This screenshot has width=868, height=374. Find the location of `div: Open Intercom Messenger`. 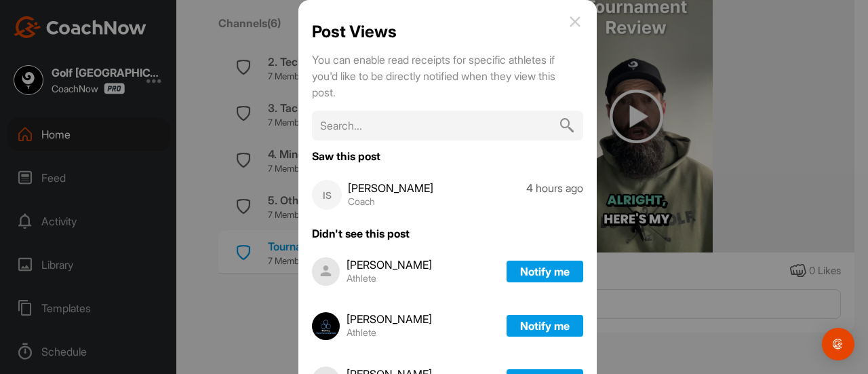

div: Open Intercom Messenger is located at coordinates (838, 344).